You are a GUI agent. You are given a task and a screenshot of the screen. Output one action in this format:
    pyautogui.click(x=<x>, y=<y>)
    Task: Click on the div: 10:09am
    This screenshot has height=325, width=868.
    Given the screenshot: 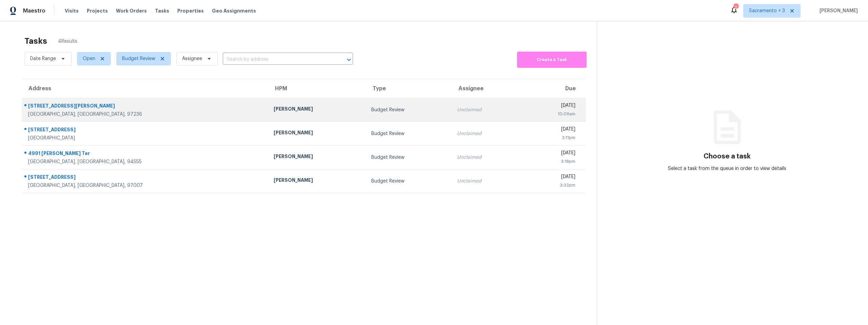 What is the action you would take?
    pyautogui.click(x=551, y=114)
    